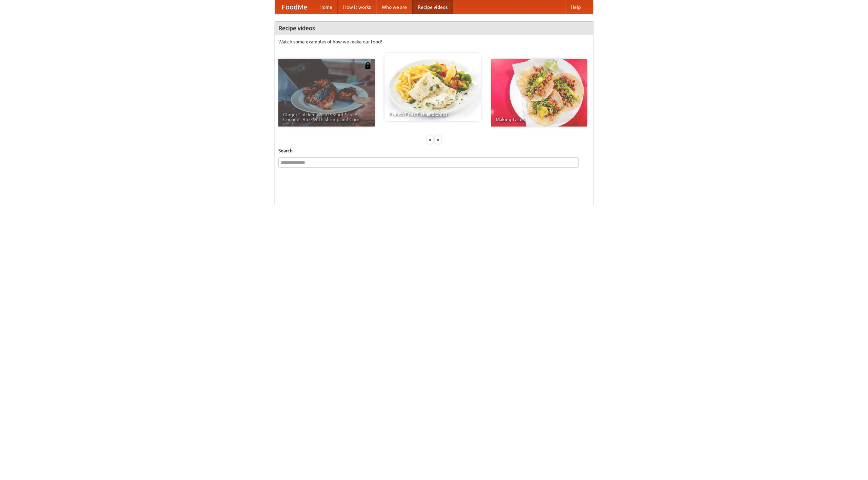  I want to click on a: Home, so click(326, 7).